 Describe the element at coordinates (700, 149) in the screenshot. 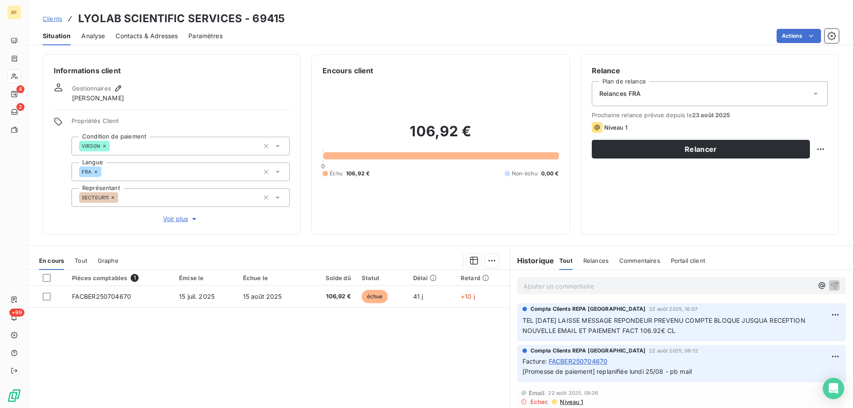

I see `button: Relancer` at that location.